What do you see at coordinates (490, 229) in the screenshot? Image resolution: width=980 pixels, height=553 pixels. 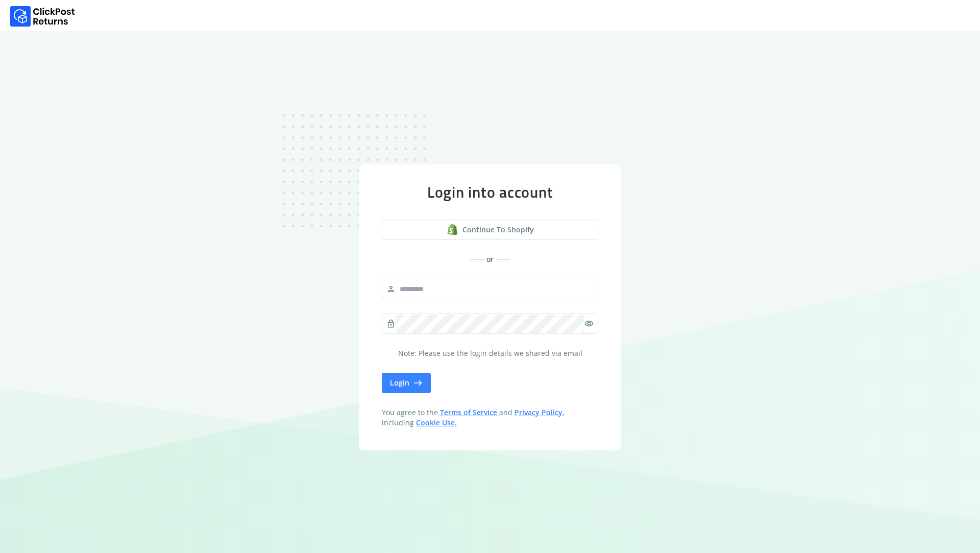 I see `button: Continue to shopify` at bounding box center [490, 229].